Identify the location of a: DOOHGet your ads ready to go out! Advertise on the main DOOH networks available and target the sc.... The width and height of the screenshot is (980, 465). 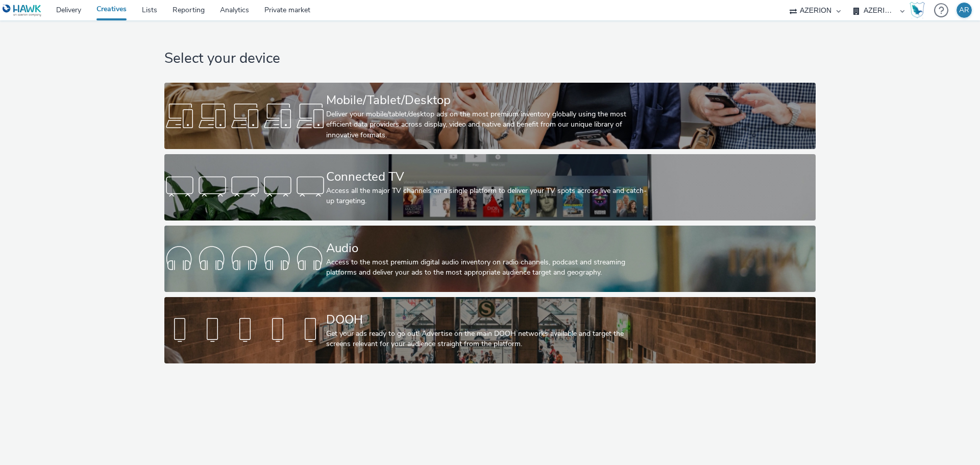
(489, 331).